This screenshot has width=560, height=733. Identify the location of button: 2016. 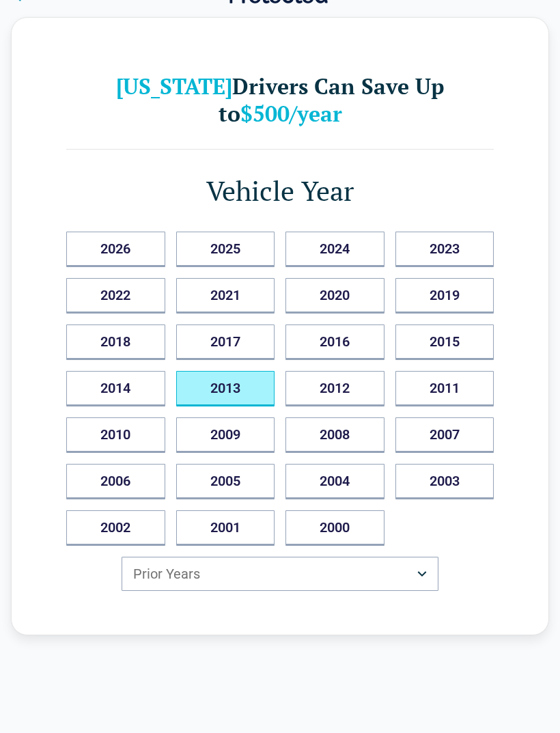
(335, 342).